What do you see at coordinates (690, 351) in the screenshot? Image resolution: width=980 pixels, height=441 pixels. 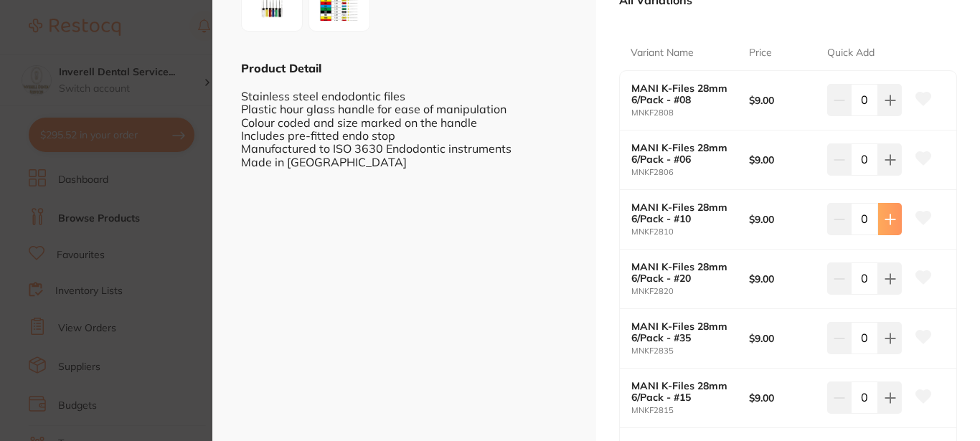 I see `small: MNKF2835` at bounding box center [690, 351].